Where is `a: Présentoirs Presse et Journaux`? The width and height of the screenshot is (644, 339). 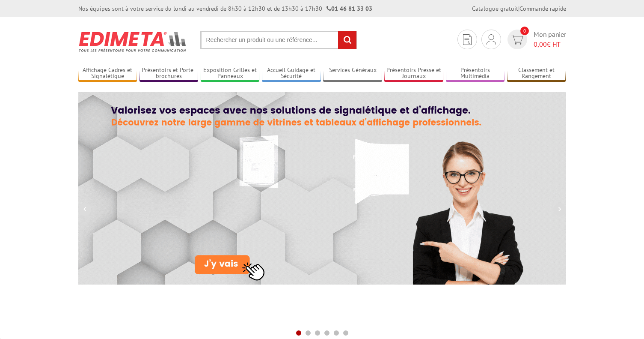 a: Présentoirs Presse et Journaux is located at coordinates (414, 73).